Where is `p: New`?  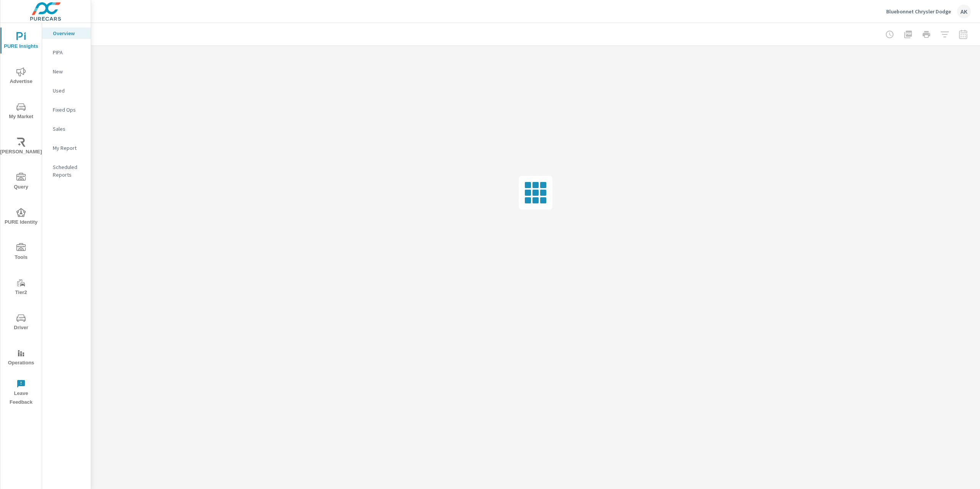
p: New is located at coordinates (68, 72).